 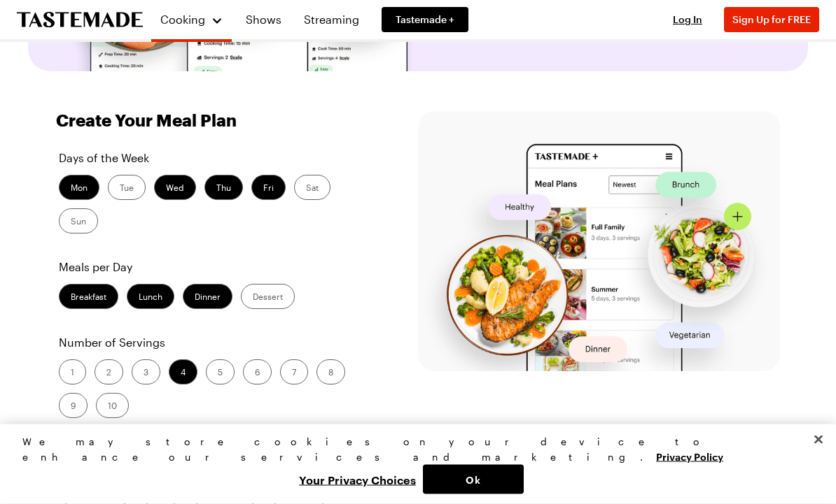 I want to click on a: More information about your privacy, opens in a new tab, so click(x=689, y=456).